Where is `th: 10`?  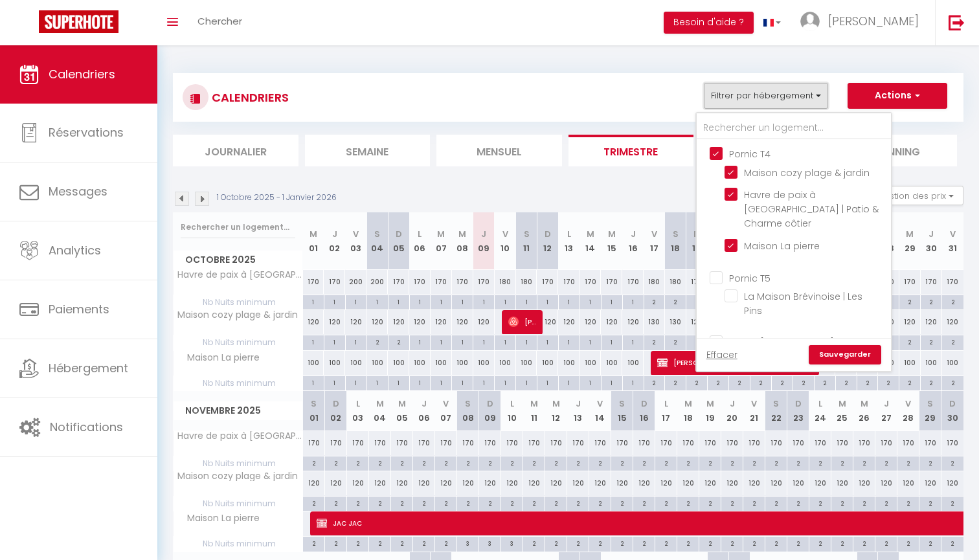
th: 10 is located at coordinates (512, 410).